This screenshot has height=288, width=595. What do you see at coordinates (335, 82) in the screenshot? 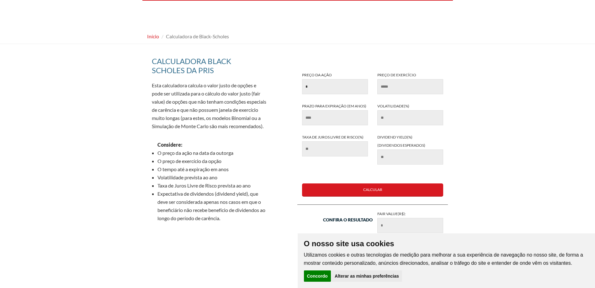
I see `label: Preço da ação` at bounding box center [335, 82].